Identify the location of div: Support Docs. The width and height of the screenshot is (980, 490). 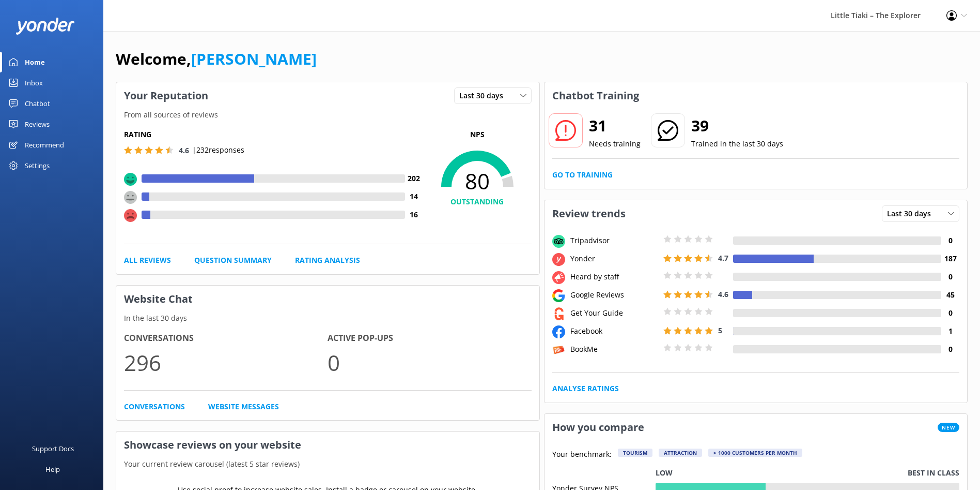
(52, 448).